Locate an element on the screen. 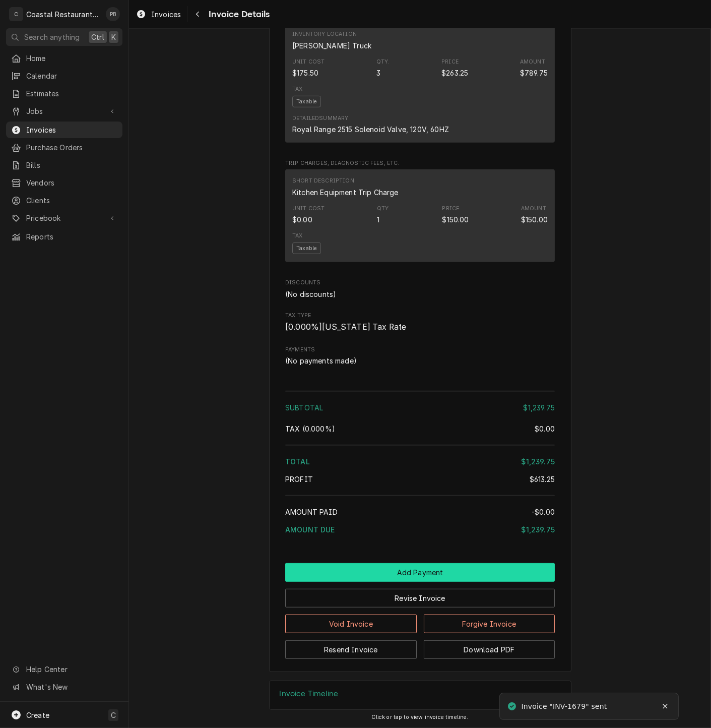 This screenshot has height=728, width=711. button: Download PDF is located at coordinates (490, 649).